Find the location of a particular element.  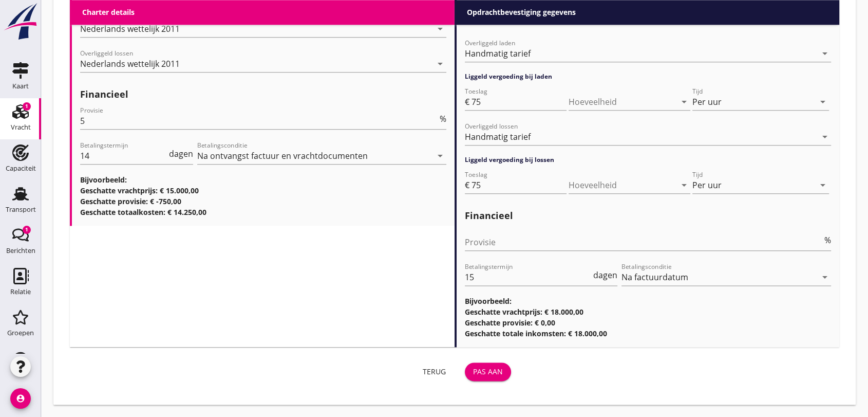

img: logo-small.a267ee39.svg is located at coordinates (20, 22).